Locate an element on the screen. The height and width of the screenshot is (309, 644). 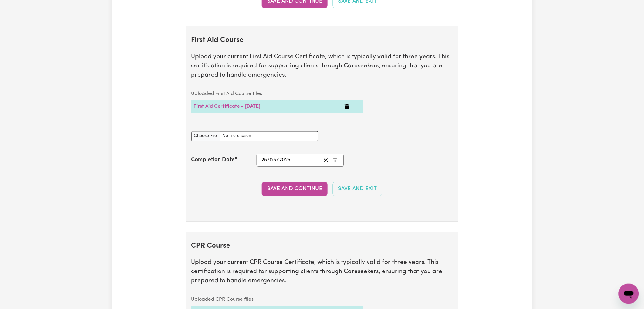
button: Clear date is located at coordinates (326, 160).